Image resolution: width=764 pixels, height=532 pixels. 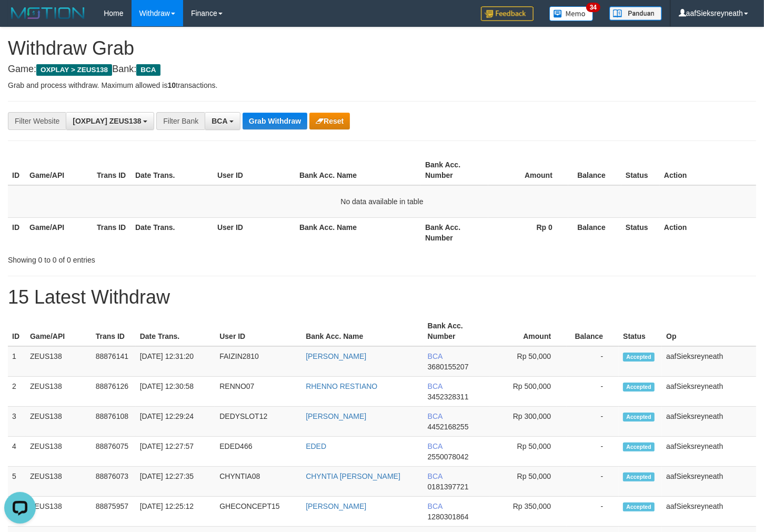 What do you see at coordinates (528, 170) in the screenshot?
I see `th: Amount` at bounding box center [528, 170].